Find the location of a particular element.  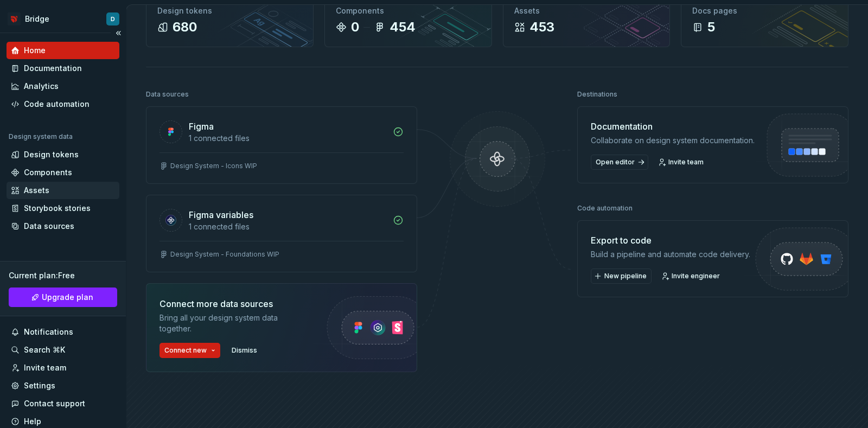

div: Notifications is located at coordinates (48, 332).